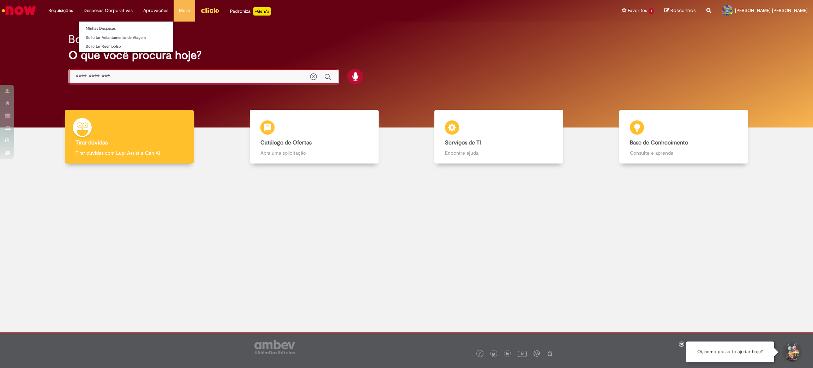 The height and width of the screenshot is (368, 813). What do you see at coordinates (315, 137) in the screenshot?
I see `a: Catálogo de Ofertas Abra uma solicitação` at bounding box center [315, 137].